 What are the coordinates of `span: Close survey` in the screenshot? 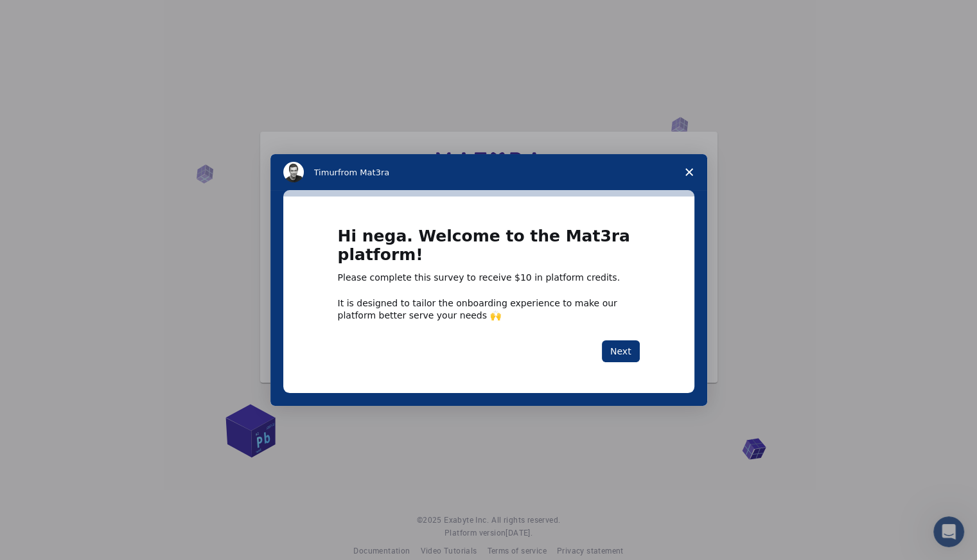 It's located at (690, 172).